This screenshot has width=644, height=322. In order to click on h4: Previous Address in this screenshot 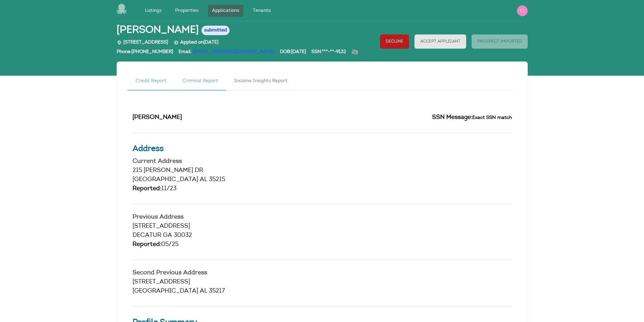, I will do `click(322, 217)`.